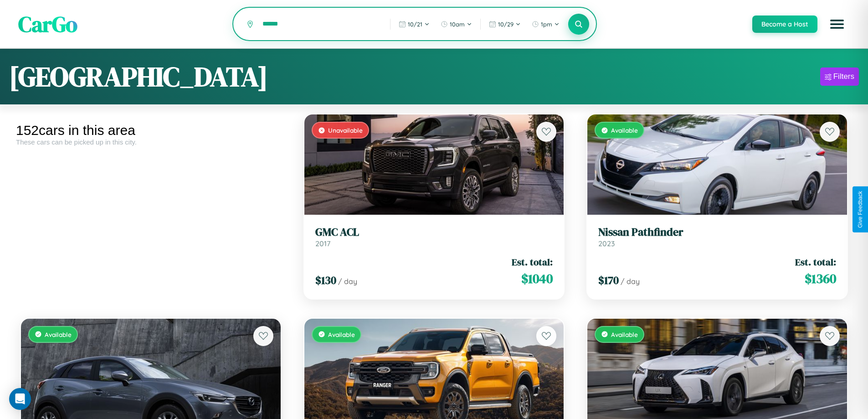 The width and height of the screenshot is (868, 419). I want to click on button: 1pm, so click(545, 24).